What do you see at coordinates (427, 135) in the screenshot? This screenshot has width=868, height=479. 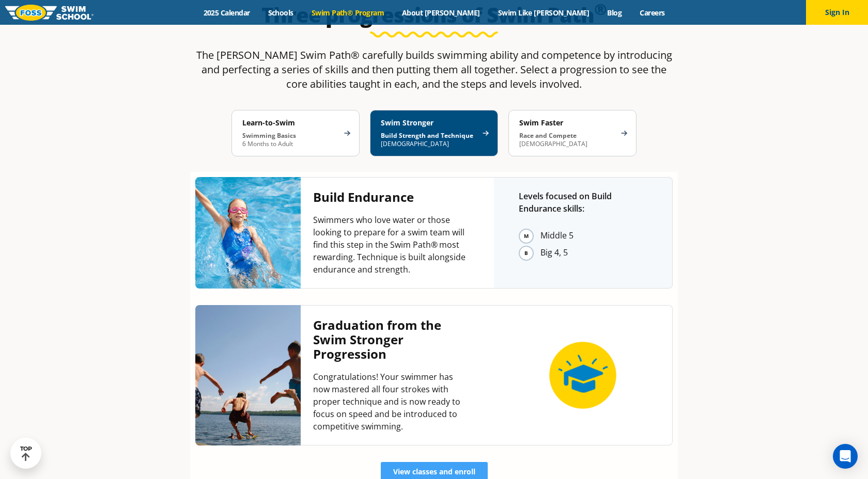 I see `strong: Build Strength and Technique` at bounding box center [427, 135].